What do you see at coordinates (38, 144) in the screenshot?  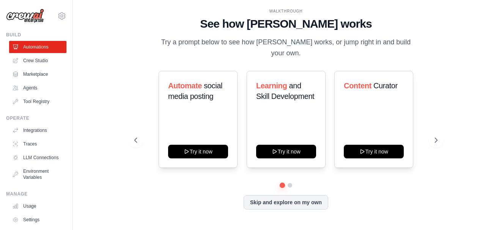 I see `a: Traces` at bounding box center [38, 144].